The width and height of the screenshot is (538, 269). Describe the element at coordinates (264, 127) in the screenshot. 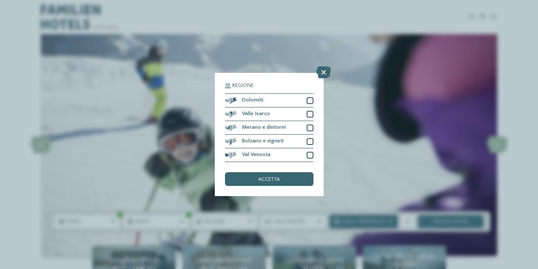

I see `span: Merano e dintorni` at that location.